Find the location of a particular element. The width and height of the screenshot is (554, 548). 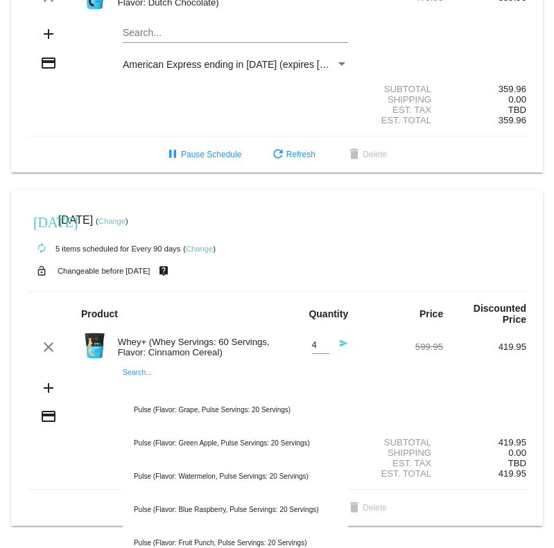

div: Pulse (Flavor: Watermelon, Pulse Servings: 20 Servings) is located at coordinates (235, 477).